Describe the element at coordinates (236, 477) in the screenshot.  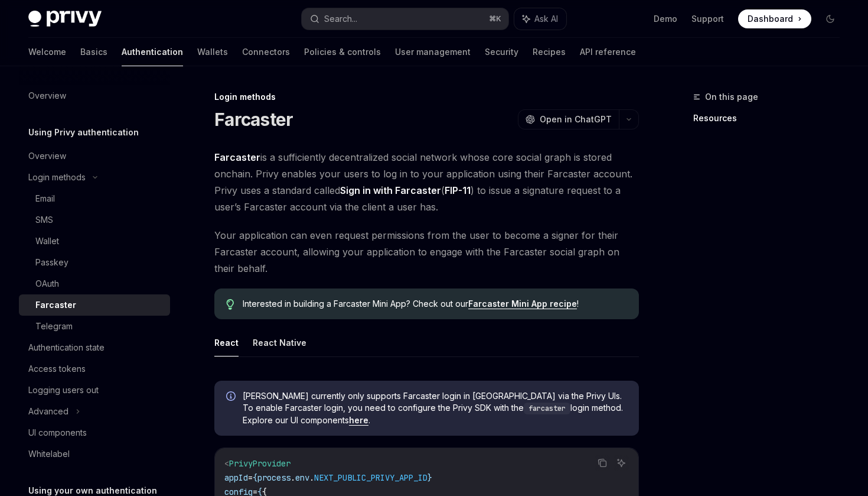
I see `span: appId` at that location.